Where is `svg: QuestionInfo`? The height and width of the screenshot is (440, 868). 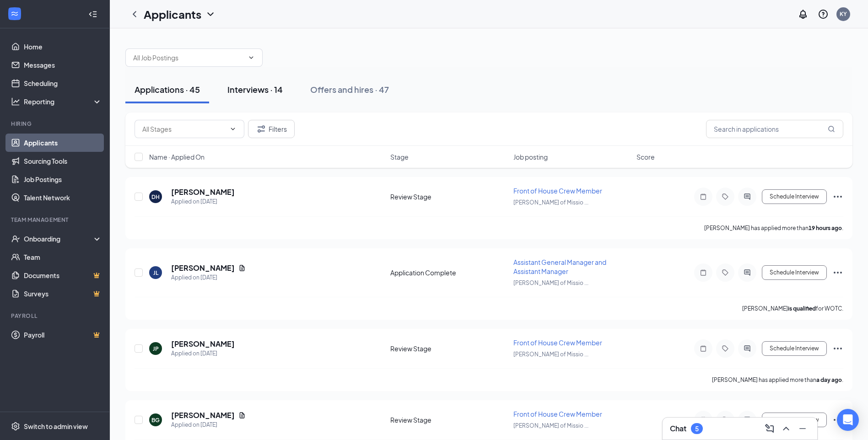 svg: QuestionInfo is located at coordinates (823, 14).